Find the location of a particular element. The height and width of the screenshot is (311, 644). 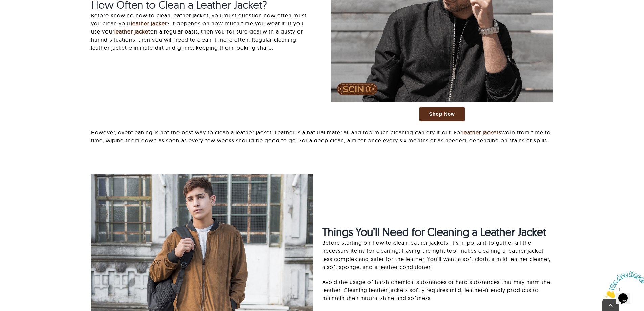

span: 1 is located at coordinates (4, 5).